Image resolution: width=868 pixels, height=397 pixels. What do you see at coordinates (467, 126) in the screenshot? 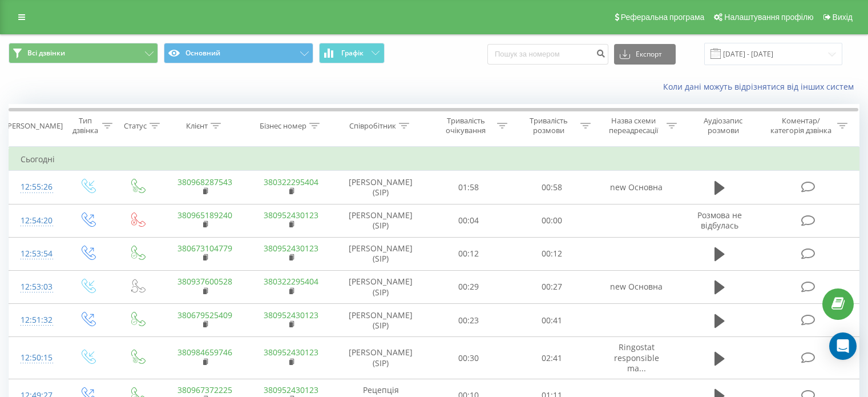
I see `div: Тривалість очікування` at bounding box center [467, 126].